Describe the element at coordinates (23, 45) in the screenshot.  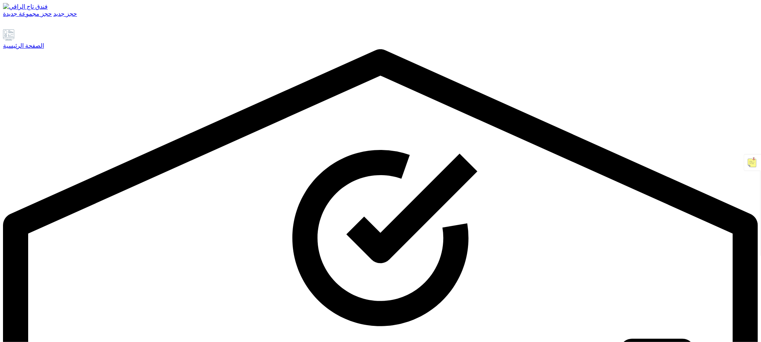
I see `font: الصفحة الرئيسية` at that location.